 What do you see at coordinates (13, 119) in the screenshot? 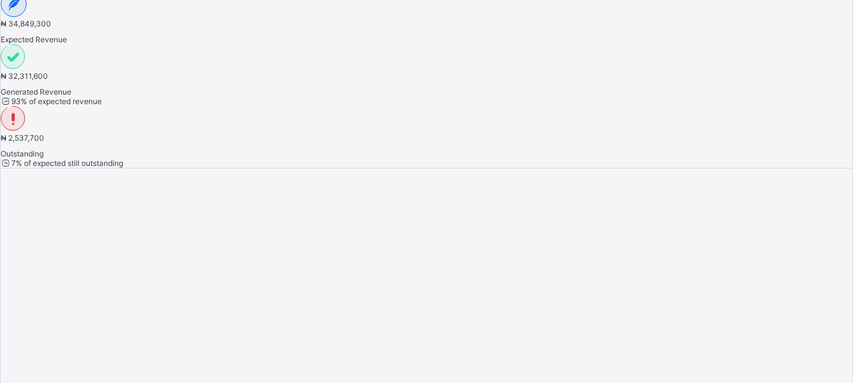
I see `img: outstanding-1.146d663e52f09953f639664a84e30106.svg` at bounding box center [13, 119].